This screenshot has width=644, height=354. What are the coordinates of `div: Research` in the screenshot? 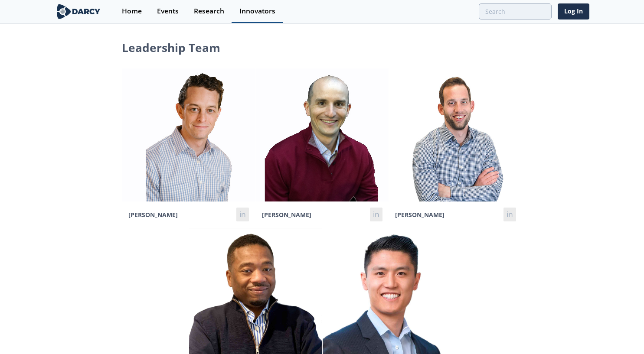 It's located at (209, 11).